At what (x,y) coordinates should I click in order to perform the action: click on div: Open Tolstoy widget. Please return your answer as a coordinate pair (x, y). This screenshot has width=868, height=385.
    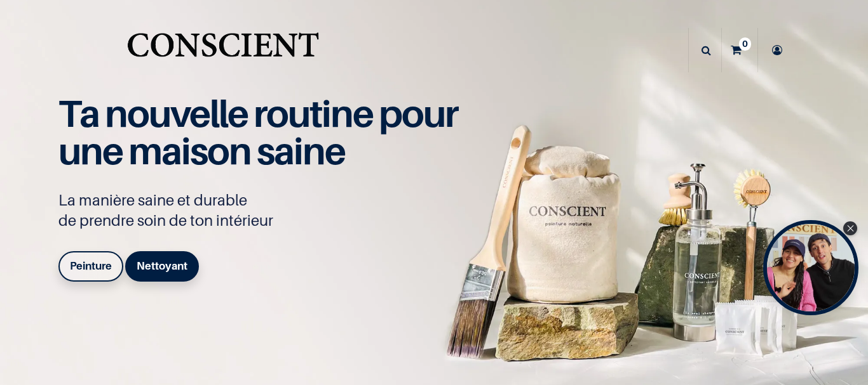
    Looking at the image, I should click on (811, 268).